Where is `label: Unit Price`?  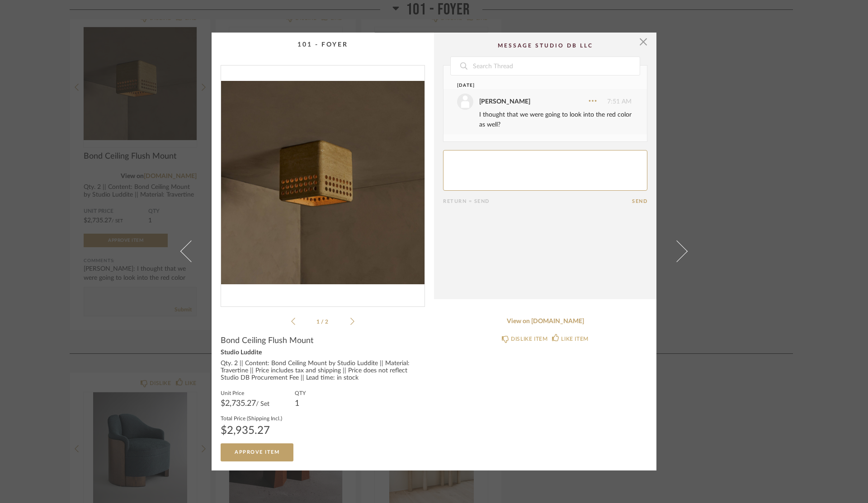
label: Unit Price is located at coordinates (245, 393).